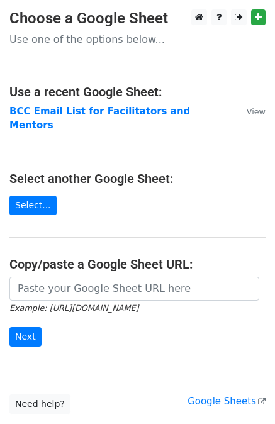  Describe the element at coordinates (40, 404) in the screenshot. I see `a: Need help?` at that location.